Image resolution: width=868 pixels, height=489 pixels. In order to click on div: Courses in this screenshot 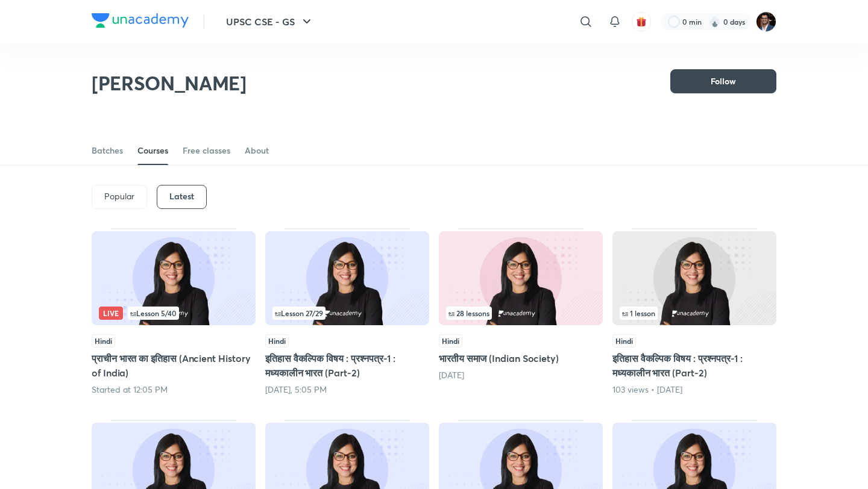, I will do `click(153, 150)`.